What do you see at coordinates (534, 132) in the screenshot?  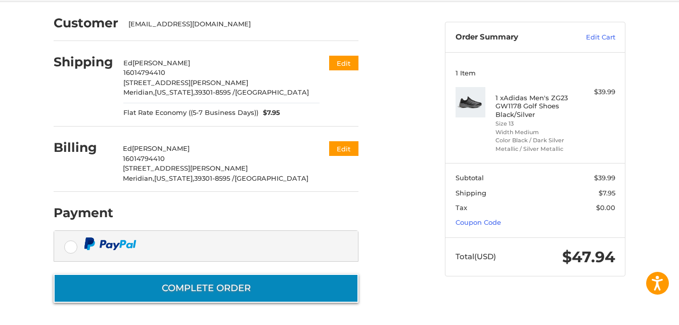 I see `li: Width Medium` at bounding box center [534, 132].